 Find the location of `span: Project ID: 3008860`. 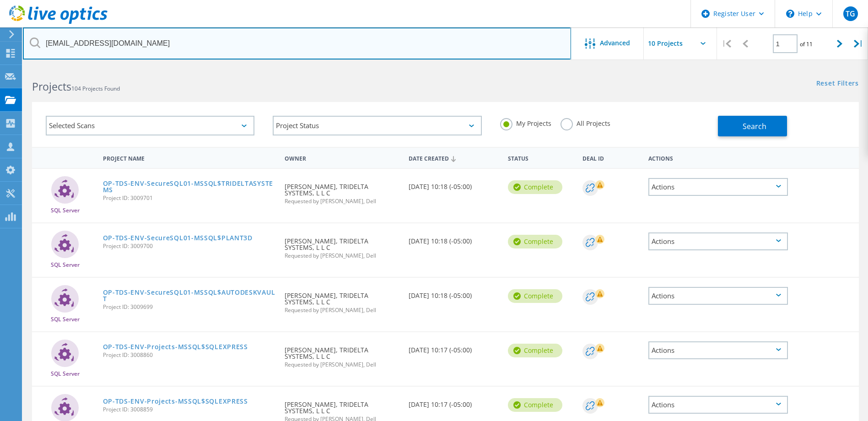

span: Project ID: 3008860 is located at coordinates (189, 355).